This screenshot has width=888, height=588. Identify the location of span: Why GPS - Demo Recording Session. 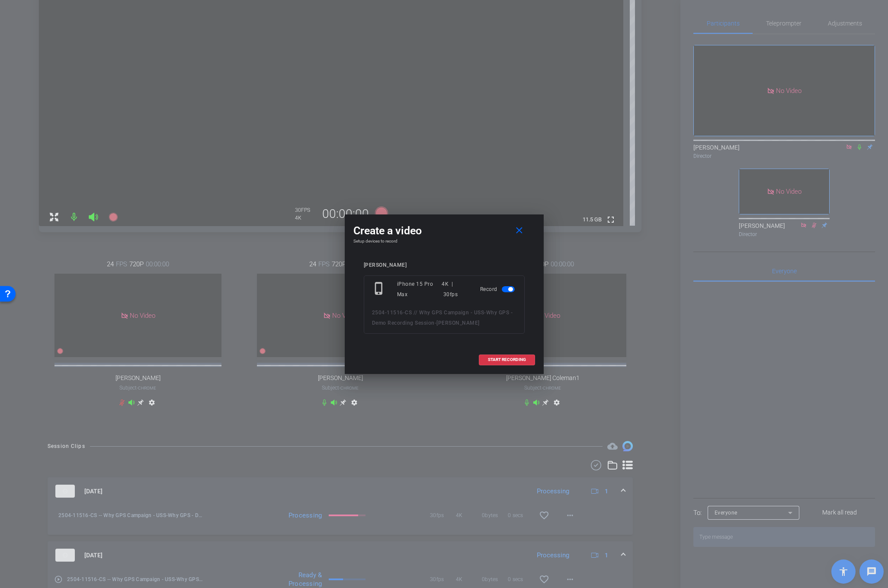
(442, 318).